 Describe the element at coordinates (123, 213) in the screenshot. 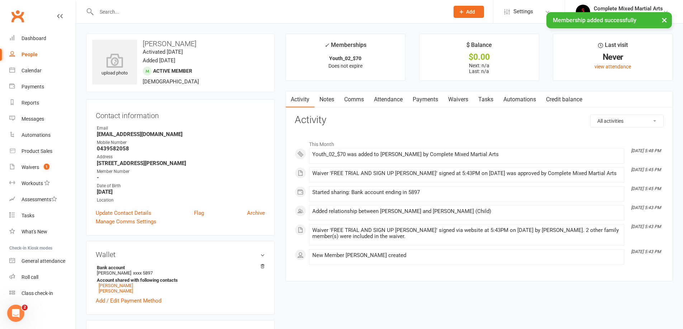

I see `a: Update Contact Details` at that location.